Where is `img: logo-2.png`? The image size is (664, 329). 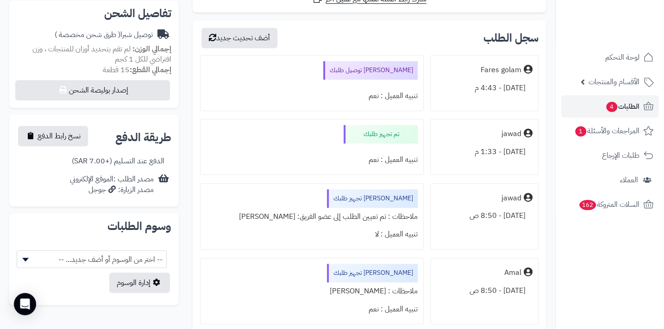
img: logo-2.png is located at coordinates (628, 34).